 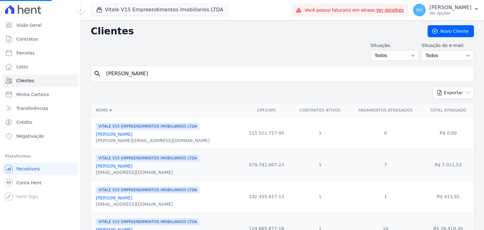 I want to click on span: MS, so click(x=419, y=10).